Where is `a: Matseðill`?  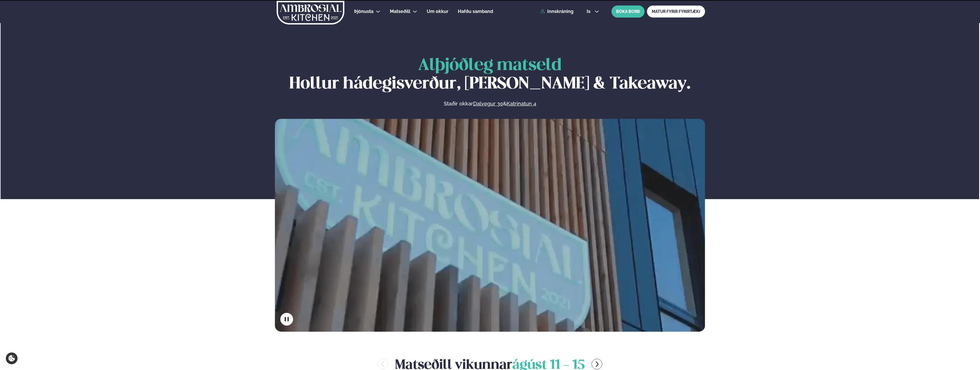
a: Matseðill is located at coordinates (400, 11).